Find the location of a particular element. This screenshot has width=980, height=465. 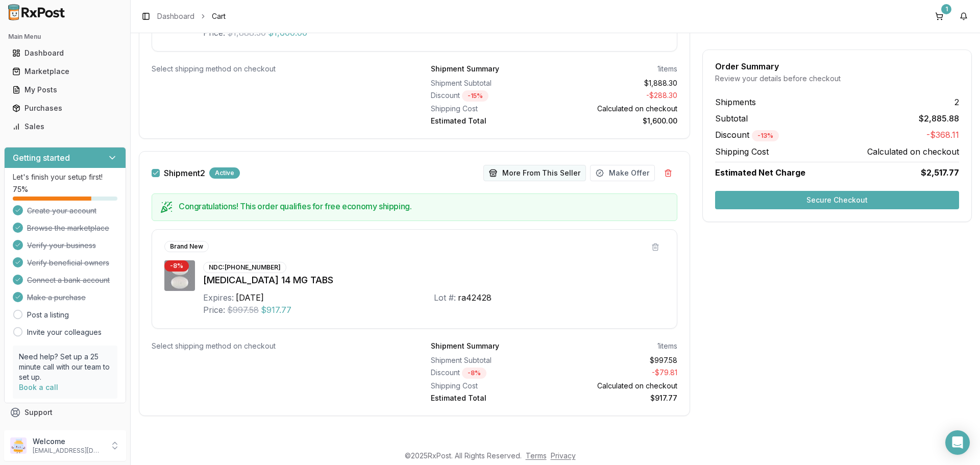

button: 1 is located at coordinates (939, 17).